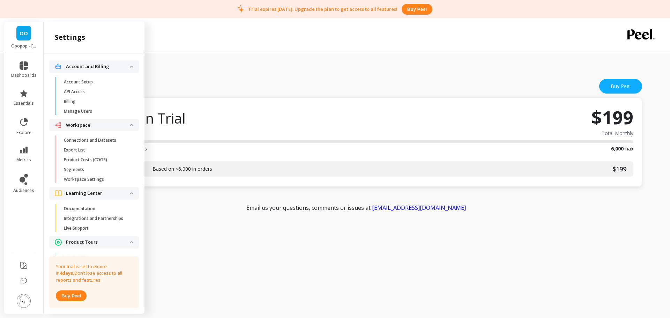 The width and height of the screenshot is (670, 318). I want to click on img: profile picture, so click(24, 301).